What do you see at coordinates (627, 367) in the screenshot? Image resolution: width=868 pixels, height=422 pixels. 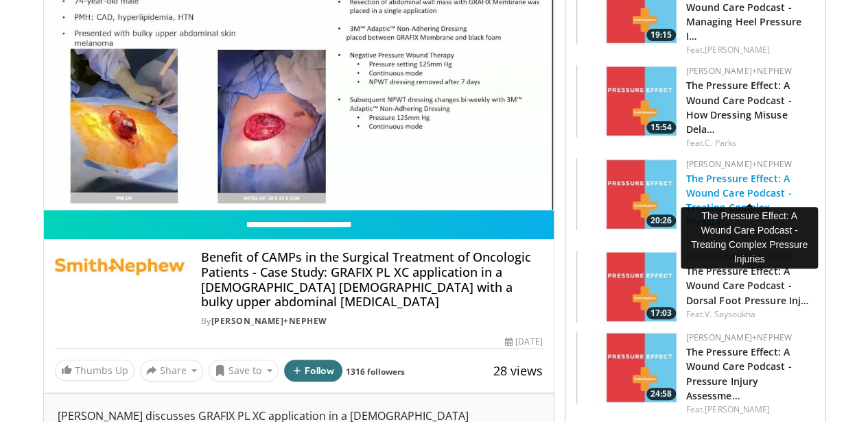 I see `a: 24:58` at bounding box center [627, 367].